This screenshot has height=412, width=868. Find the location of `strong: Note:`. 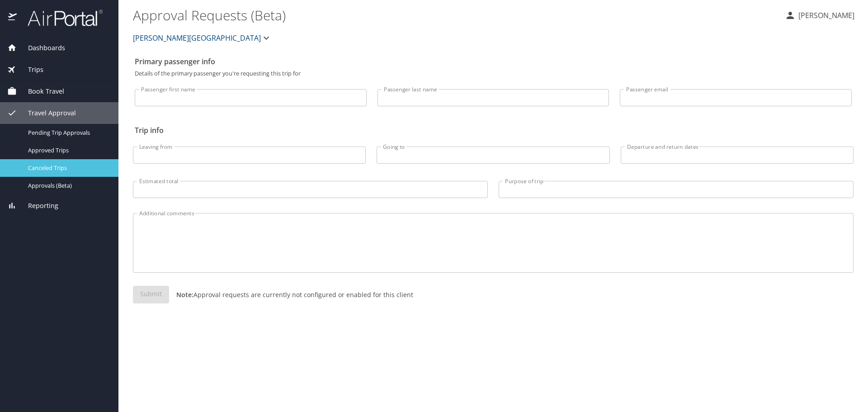

strong: Note: is located at coordinates (185, 294).